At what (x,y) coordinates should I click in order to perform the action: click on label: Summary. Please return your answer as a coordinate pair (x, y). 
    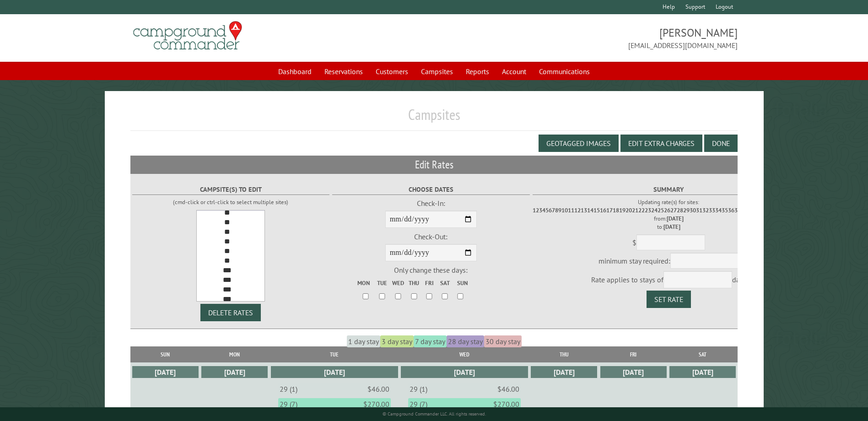
    Looking at the image, I should click on (669, 190).